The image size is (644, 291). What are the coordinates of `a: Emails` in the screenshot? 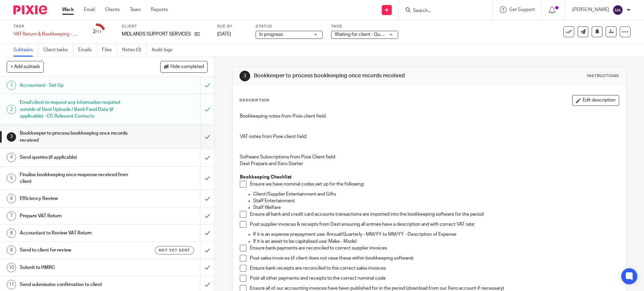 It's located at (88, 50).